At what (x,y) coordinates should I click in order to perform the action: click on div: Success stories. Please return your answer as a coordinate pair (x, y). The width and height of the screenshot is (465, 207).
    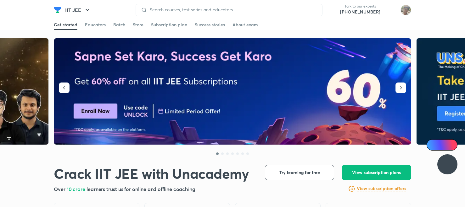
    Looking at the image, I should click on (210, 25).